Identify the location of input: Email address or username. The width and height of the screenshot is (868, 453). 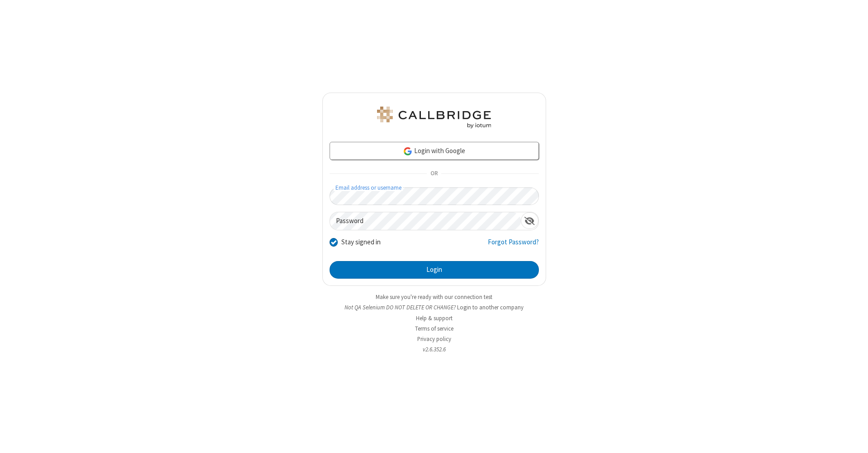
(434, 196).